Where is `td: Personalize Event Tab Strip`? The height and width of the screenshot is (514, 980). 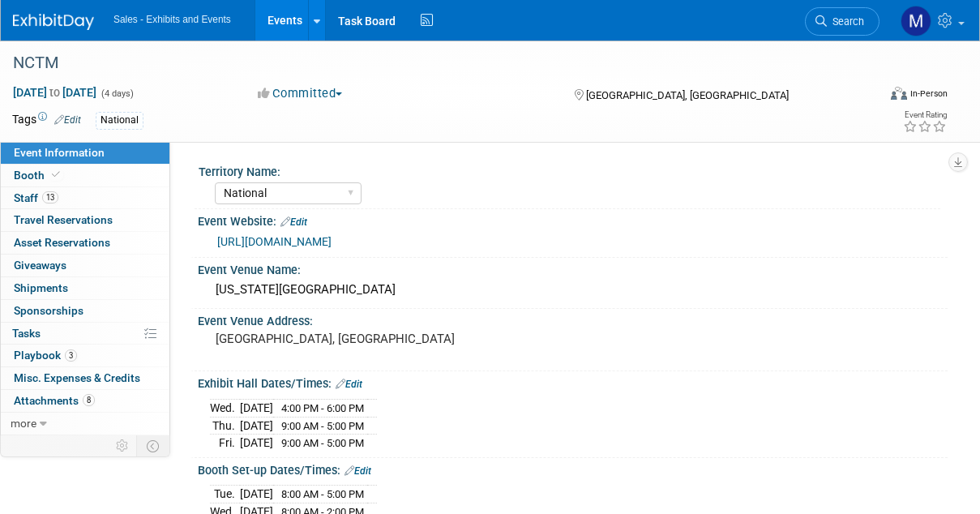 td: Personalize Event Tab Strip is located at coordinates (123, 445).